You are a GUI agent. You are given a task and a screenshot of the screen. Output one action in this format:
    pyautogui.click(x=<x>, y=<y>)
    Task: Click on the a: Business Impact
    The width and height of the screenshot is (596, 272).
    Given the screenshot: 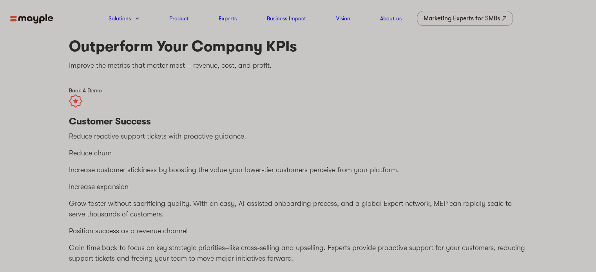 What is the action you would take?
    pyautogui.click(x=287, y=18)
    